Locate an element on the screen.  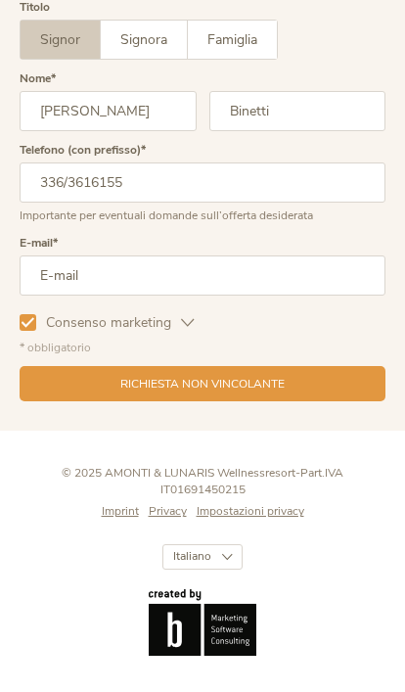
label: Nome is located at coordinates (37, 78).